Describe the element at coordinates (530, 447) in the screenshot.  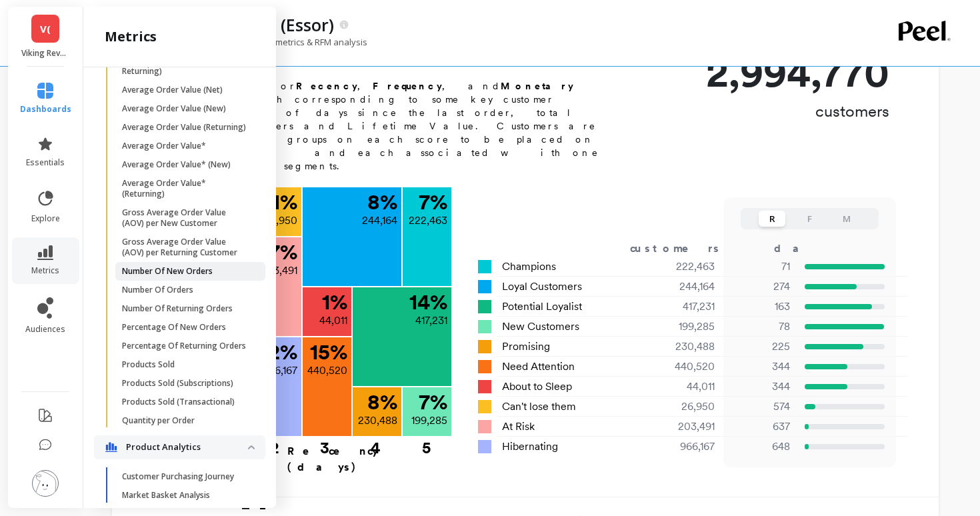
I see `span: Hibernating` at that location.